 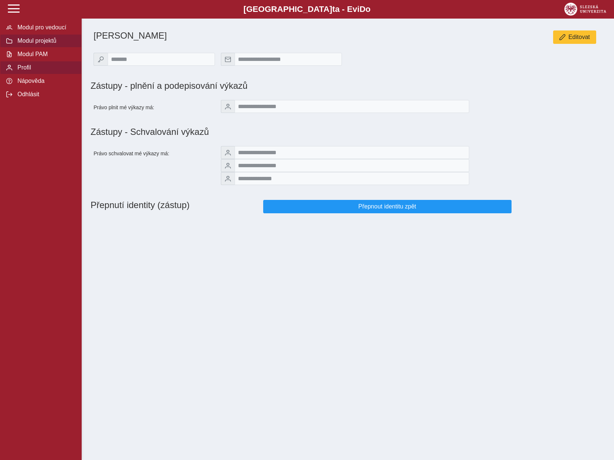 What do you see at coordinates (369, 9) in the screenshot?
I see `span: o` at bounding box center [369, 9].